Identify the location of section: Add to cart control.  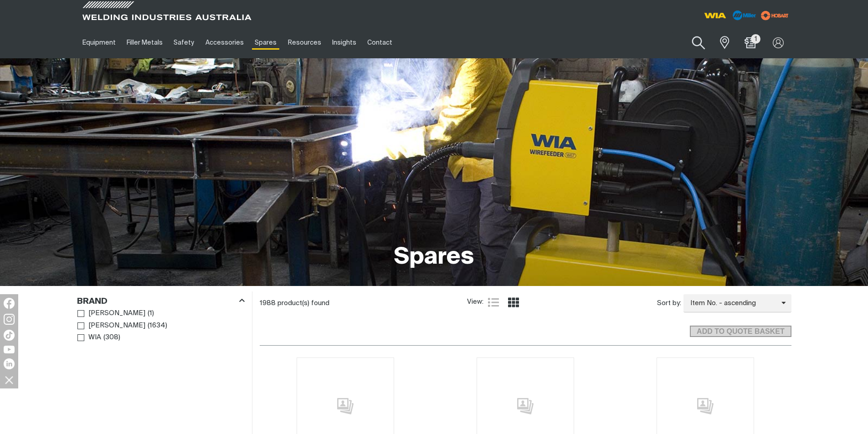
(525, 328).